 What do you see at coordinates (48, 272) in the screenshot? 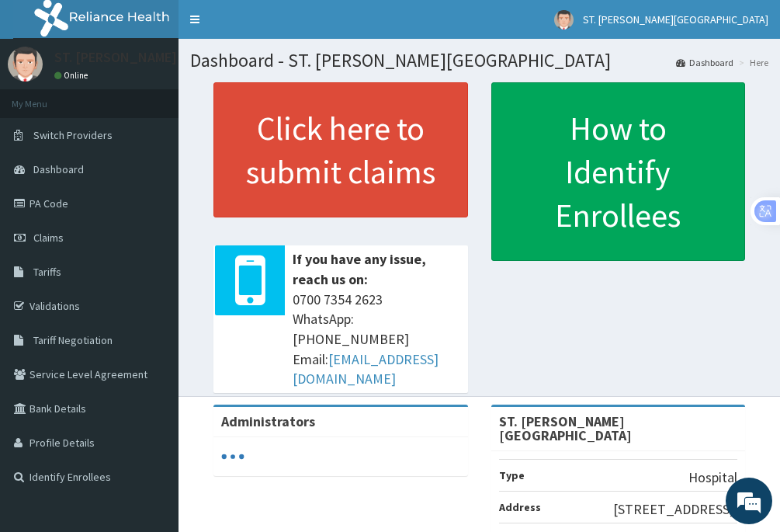
I see `span: Tariffs` at bounding box center [48, 272].